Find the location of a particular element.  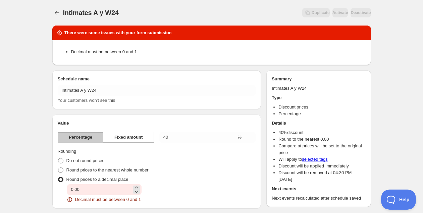

li: Will apply to is located at coordinates (322, 160).